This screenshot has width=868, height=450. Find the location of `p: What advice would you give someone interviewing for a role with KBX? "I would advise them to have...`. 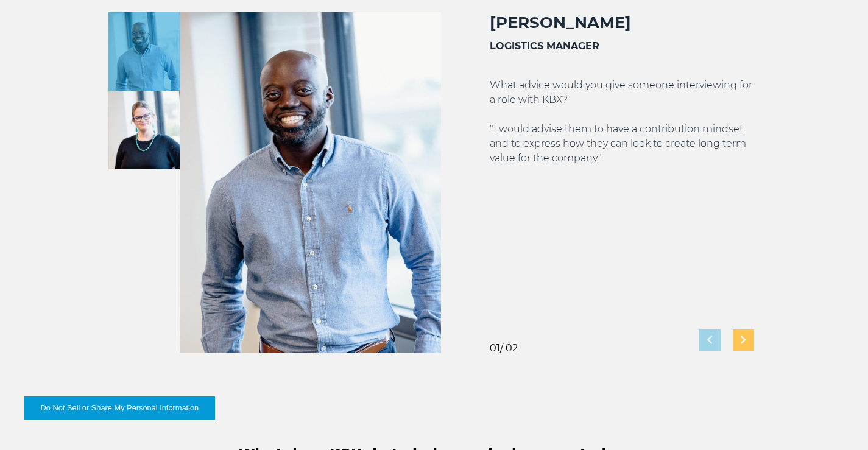

p: What advice would you give someone interviewing for a role with KBX? "I would advise them to have... is located at coordinates (625, 122).